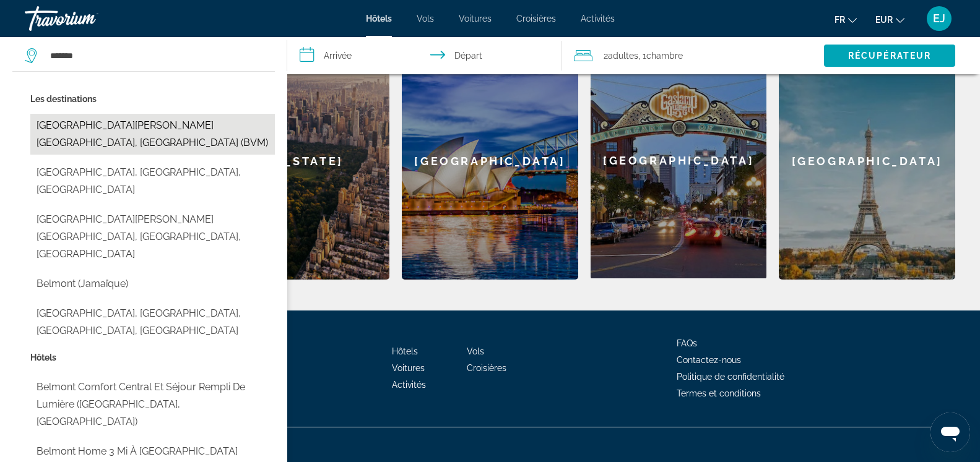  Describe the element at coordinates (686, 344) in the screenshot. I see `span: FAQs` at that location.